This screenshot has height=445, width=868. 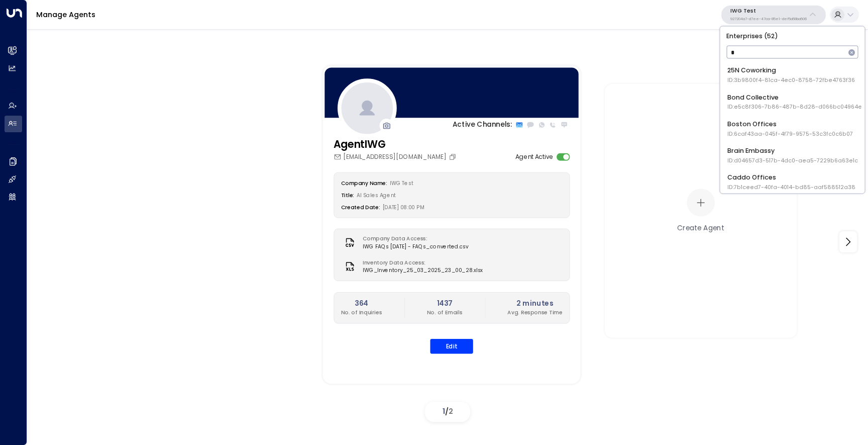 What do you see at coordinates (534, 158) in the screenshot?
I see `label: Agent Active` at bounding box center [534, 158].